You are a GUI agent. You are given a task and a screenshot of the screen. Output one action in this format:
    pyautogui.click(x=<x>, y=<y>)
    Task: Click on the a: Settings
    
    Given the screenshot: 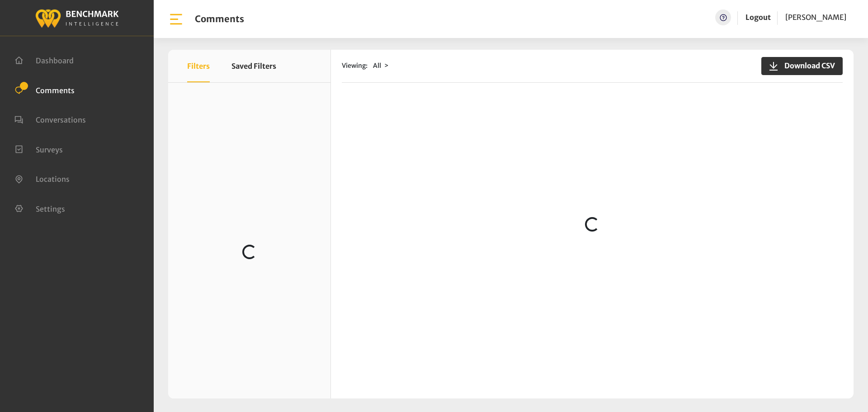 What is the action you would take?
    pyautogui.click(x=40, y=208)
    